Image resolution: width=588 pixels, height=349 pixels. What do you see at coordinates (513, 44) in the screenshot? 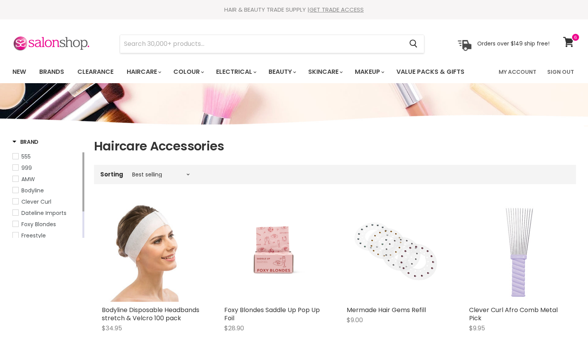
I see `p: Orders over $149 ship free!` at bounding box center [513, 44].